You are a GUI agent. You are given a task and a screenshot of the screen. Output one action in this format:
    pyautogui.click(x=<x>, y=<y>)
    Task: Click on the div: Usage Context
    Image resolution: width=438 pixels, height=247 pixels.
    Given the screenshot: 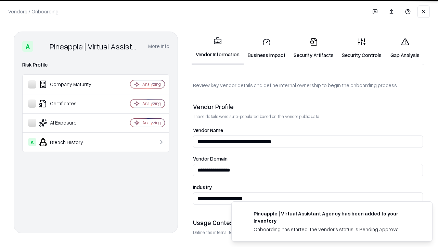 What is the action you would take?
    pyautogui.click(x=308, y=222)
    